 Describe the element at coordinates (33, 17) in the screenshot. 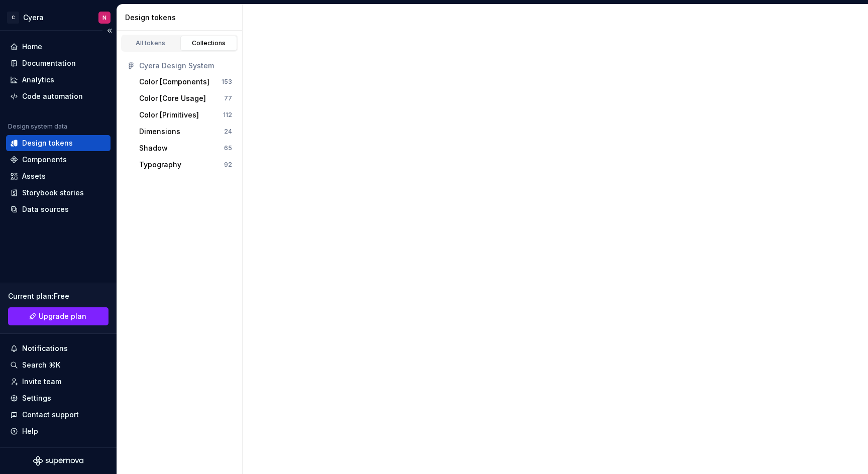

I see `div: Cyera` at that location.